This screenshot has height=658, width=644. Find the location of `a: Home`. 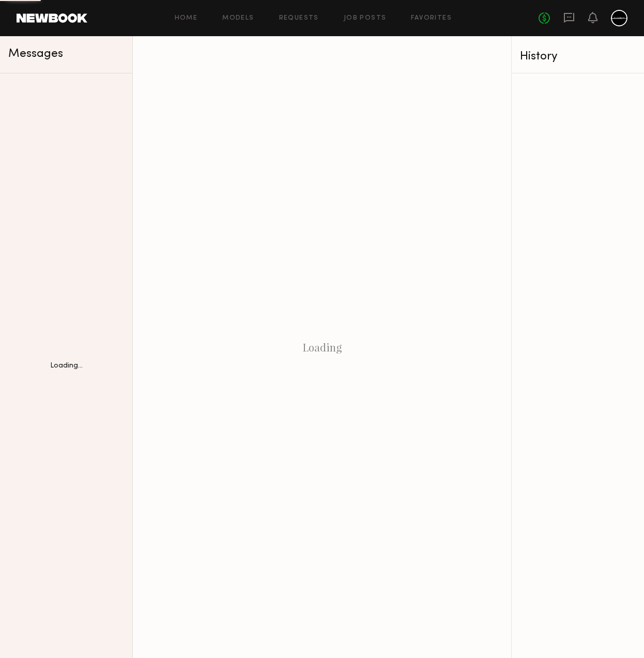

a: Home is located at coordinates (186, 18).